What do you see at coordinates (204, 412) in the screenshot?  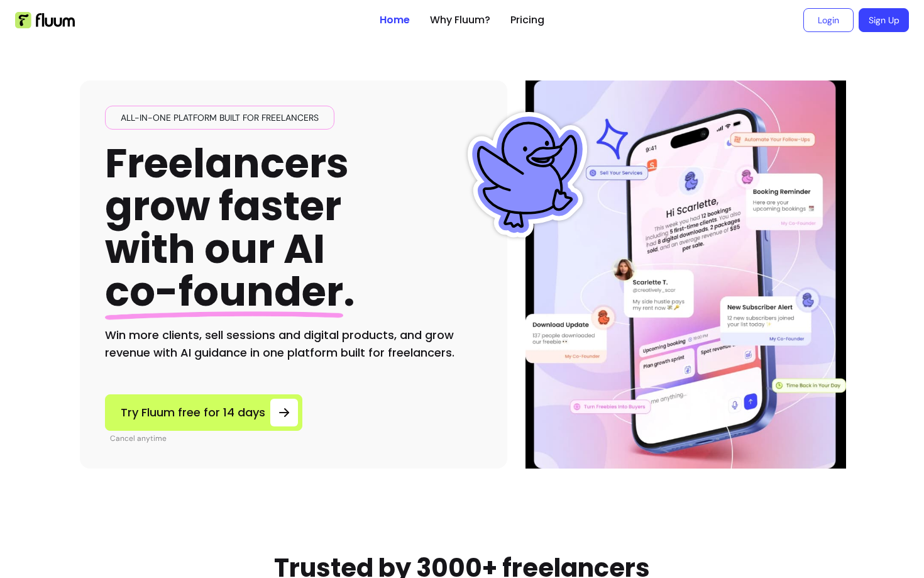 I see `a: Try Fluum free for 14 days` at bounding box center [204, 412].